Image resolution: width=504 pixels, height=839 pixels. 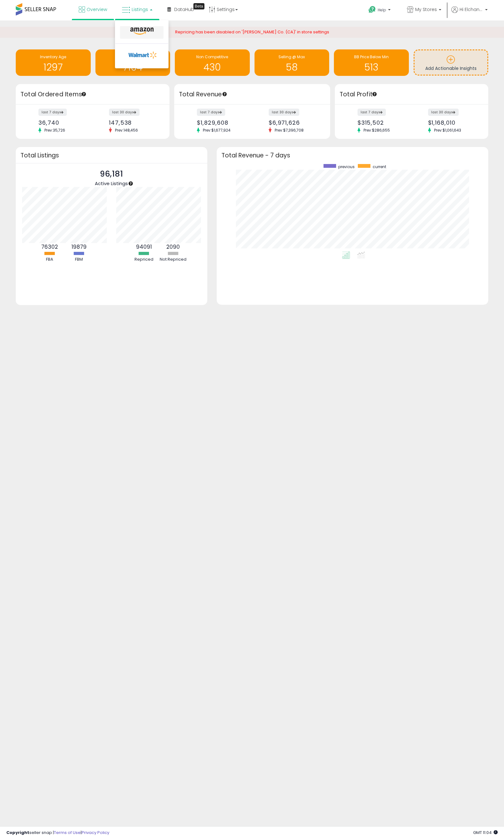 I want to click on div: $6,971,626, so click(x=294, y=123).